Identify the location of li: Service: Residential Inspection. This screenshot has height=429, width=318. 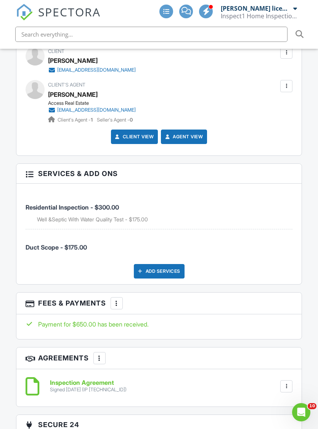
(159, 209).